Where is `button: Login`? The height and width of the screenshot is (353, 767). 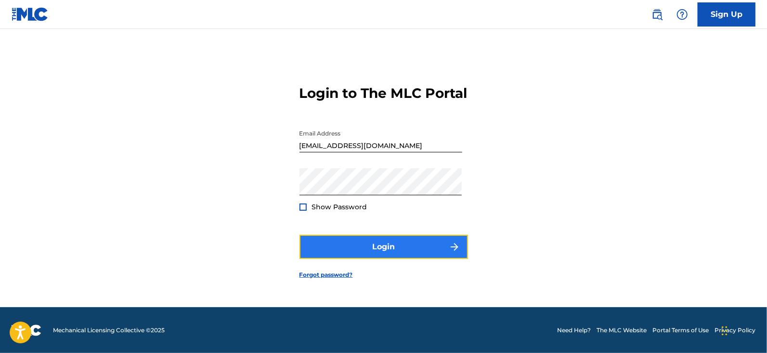
button: Login is located at coordinates (384, 247).